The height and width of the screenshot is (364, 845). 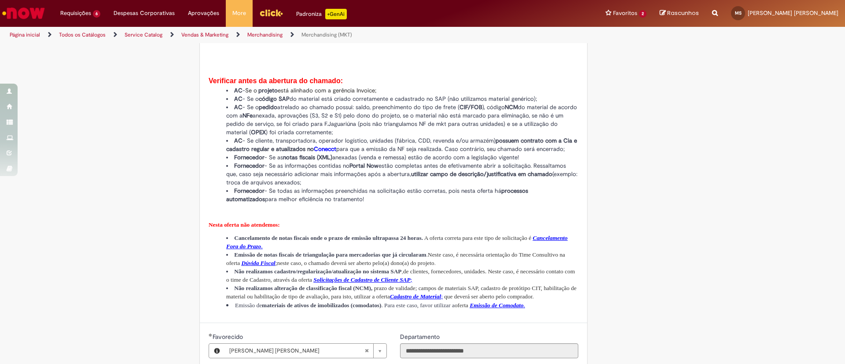 What do you see at coordinates (143, 35) in the screenshot?
I see `a: Service Catalog` at bounding box center [143, 35].